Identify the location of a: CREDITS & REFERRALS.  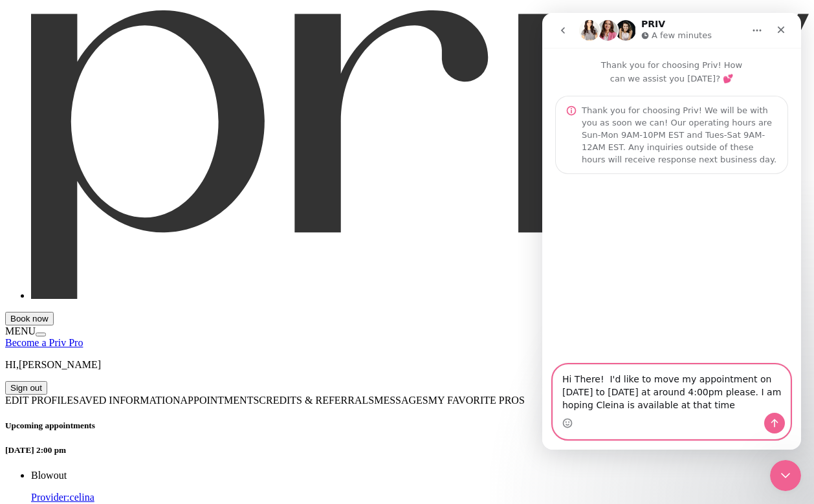
(316, 400).